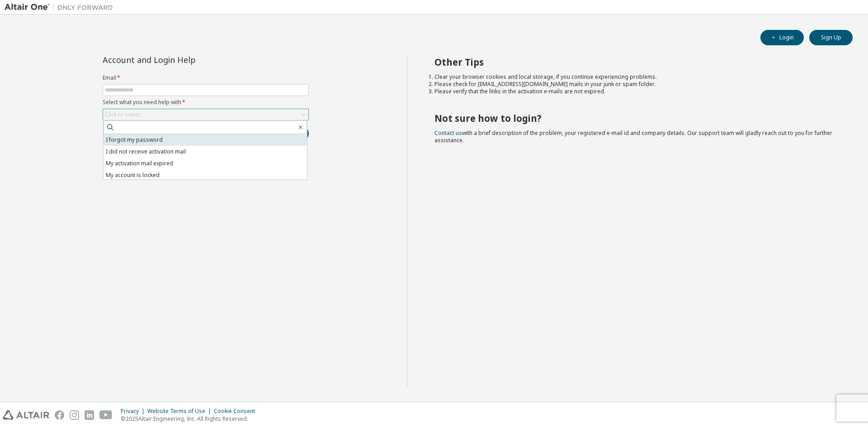 The height and width of the screenshot is (428, 868). Describe the element at coordinates (783, 38) in the screenshot. I see `button: Login` at that location.